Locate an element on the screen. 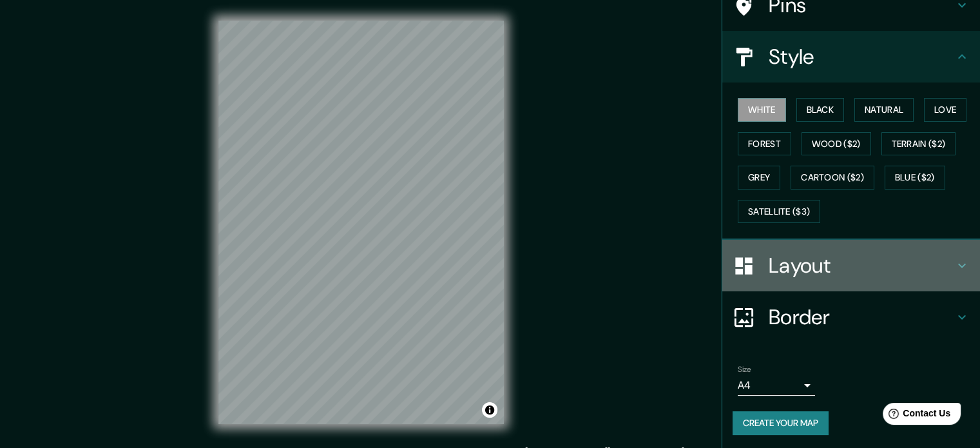 The width and height of the screenshot is (980, 448). h4: Layout is located at coordinates (861, 265).